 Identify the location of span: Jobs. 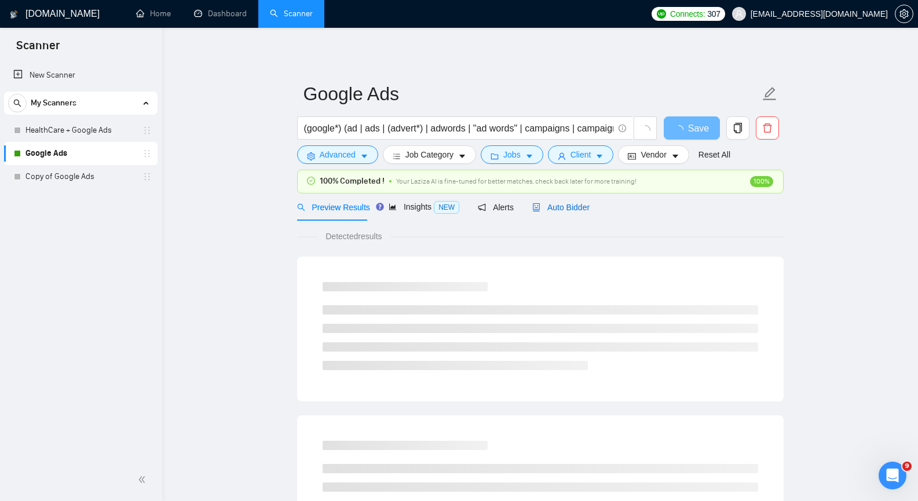
(512, 155).